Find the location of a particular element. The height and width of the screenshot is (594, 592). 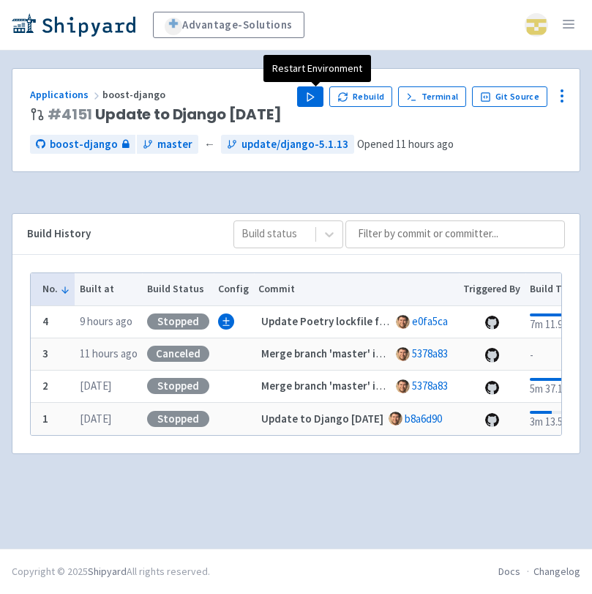

a: master is located at coordinates (168, 144).